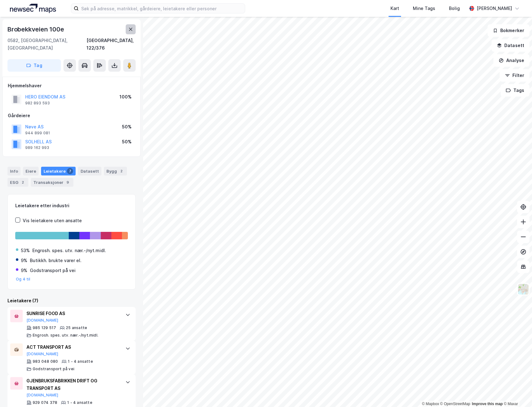  What do you see at coordinates (517, 392) in the screenshot?
I see `div: Chat Widget` at bounding box center [517, 392].